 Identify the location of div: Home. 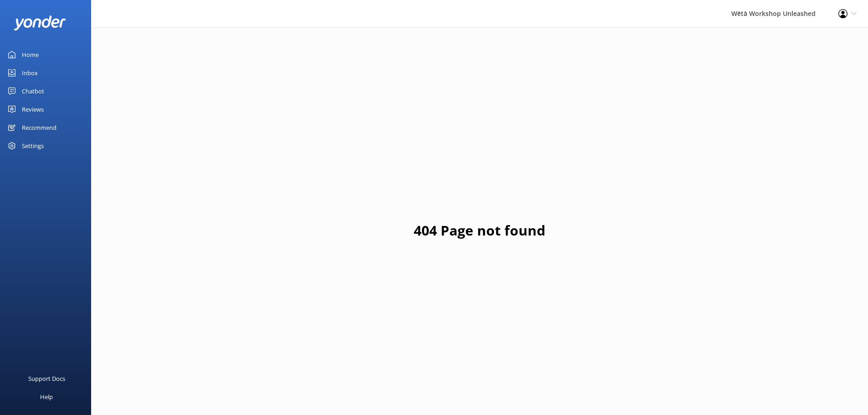
(30, 55).